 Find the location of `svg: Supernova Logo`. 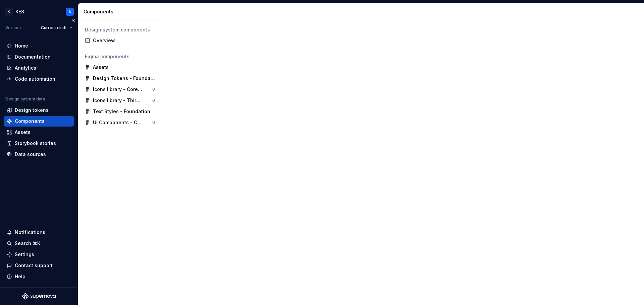

svg: Supernova Logo is located at coordinates (39, 297).